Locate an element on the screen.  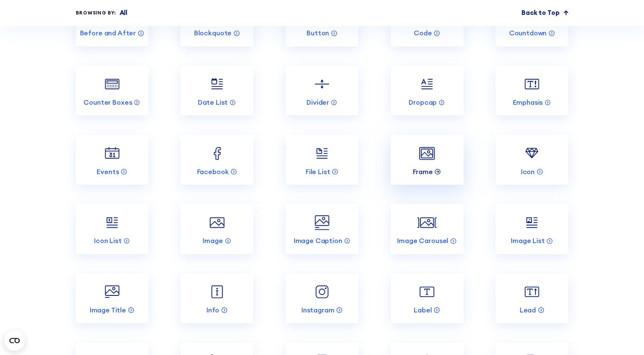
p: File List is located at coordinates (318, 172).